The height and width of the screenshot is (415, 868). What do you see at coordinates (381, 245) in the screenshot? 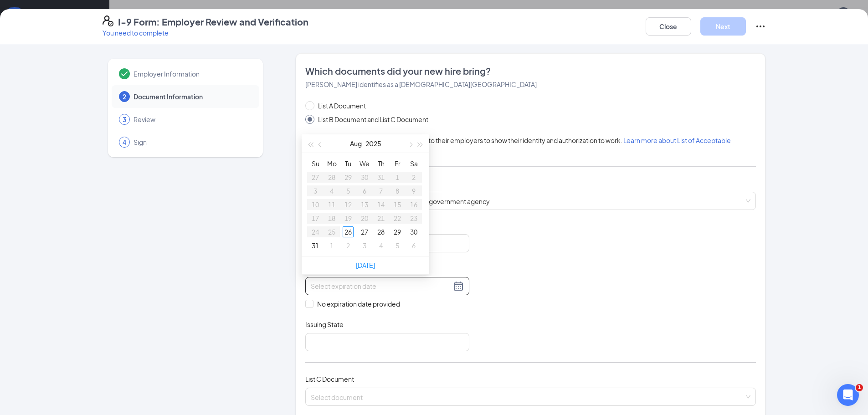
I see `div: 4` at bounding box center [381, 245].